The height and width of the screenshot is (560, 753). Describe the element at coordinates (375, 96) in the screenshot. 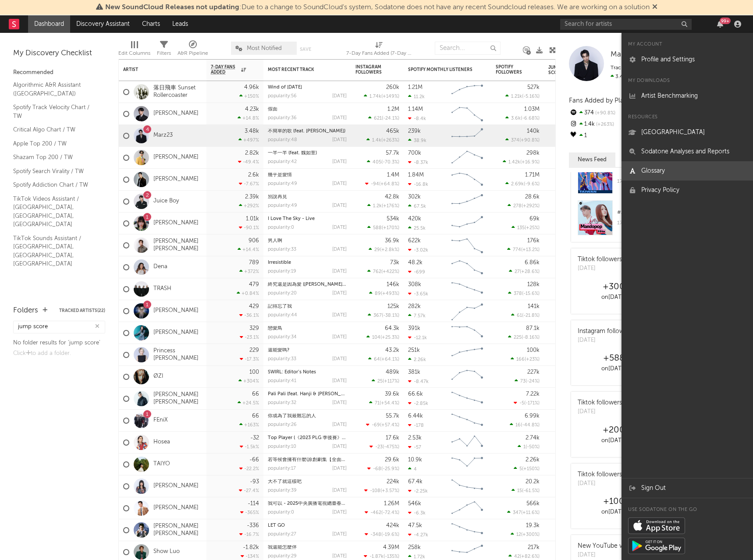

I see `span: 1.74k` at that location.